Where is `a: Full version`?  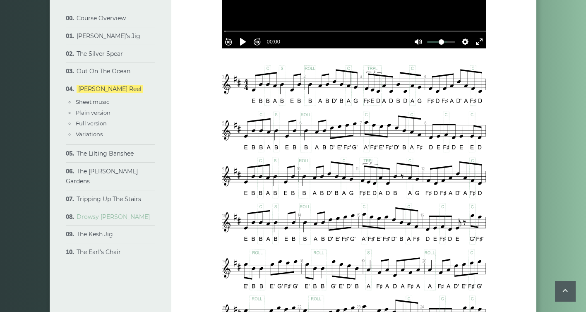 a: Full version is located at coordinates (91, 123).